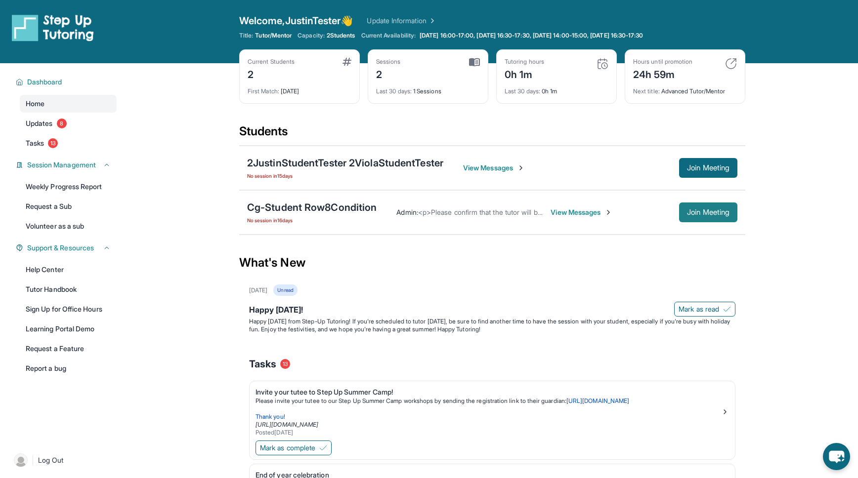 Image resolution: width=858 pixels, height=478 pixels. What do you see at coordinates (388, 36) in the screenshot?
I see `span: Current Availability:` at bounding box center [388, 36].